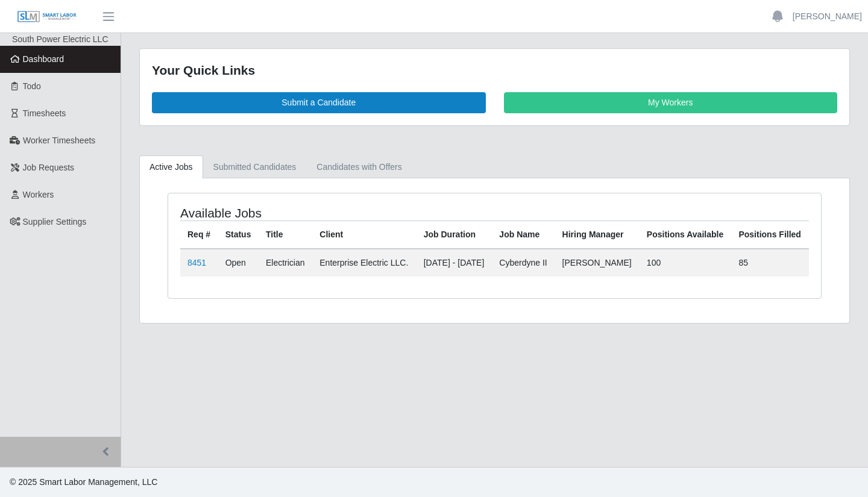 This screenshot has width=868, height=497. I want to click on th: Positions Available, so click(685, 234).